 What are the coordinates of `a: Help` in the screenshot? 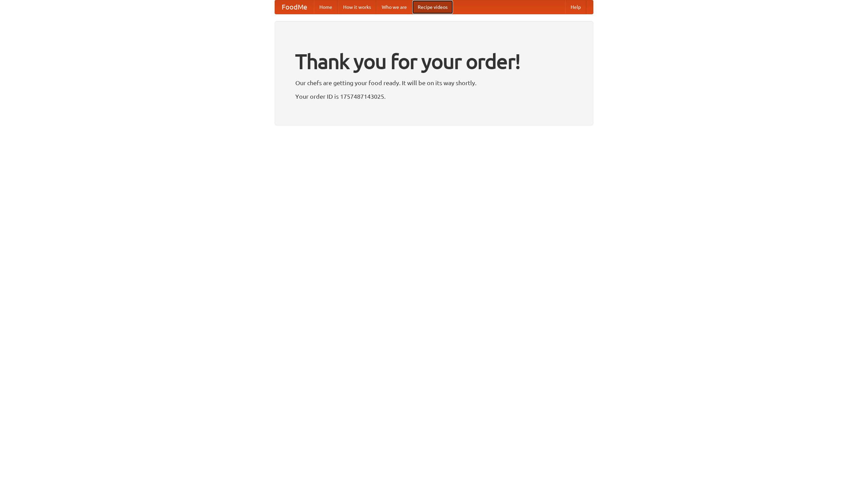 It's located at (576, 7).